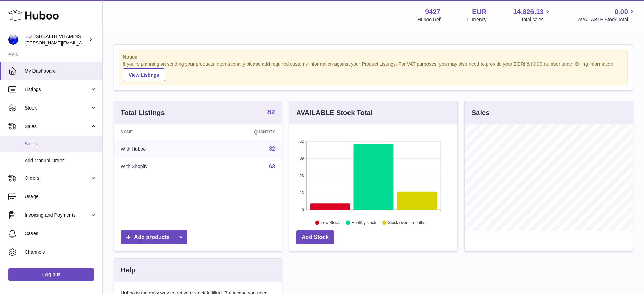 The width and height of the screenshot is (644, 294). I want to click on a: Add Stock, so click(315, 237).